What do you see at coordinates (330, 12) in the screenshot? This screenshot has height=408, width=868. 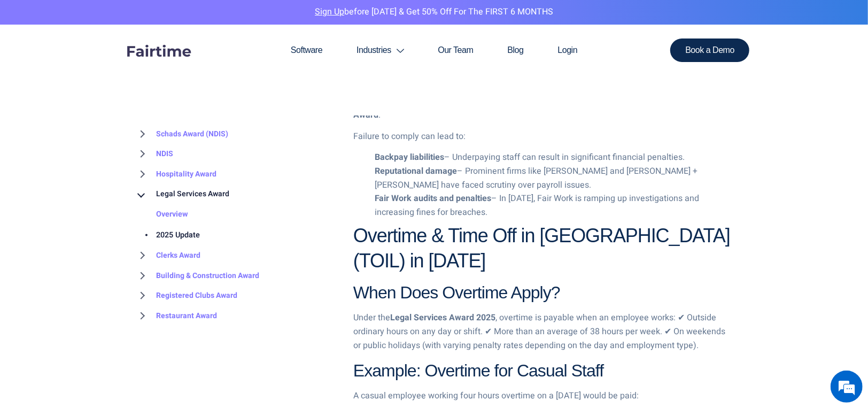 I see `a: Sign Up` at bounding box center [330, 12].